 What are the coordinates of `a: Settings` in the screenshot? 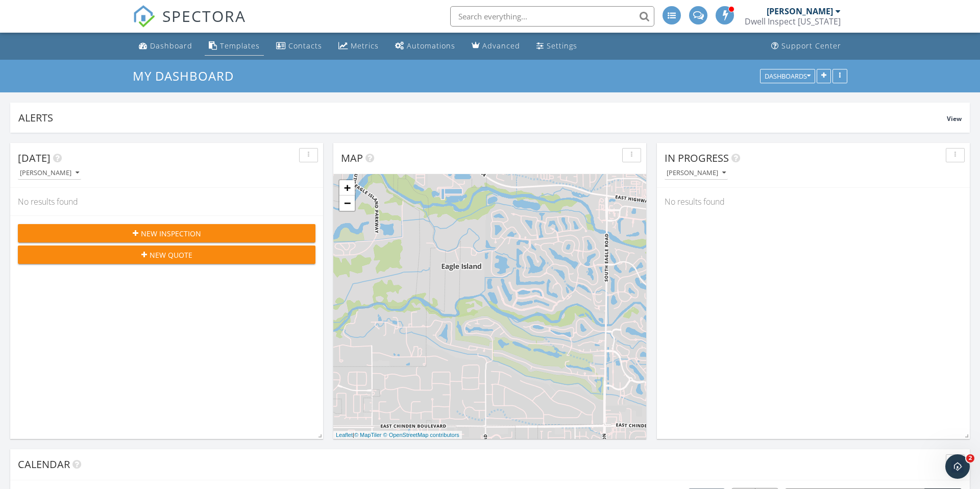 It's located at (557, 46).